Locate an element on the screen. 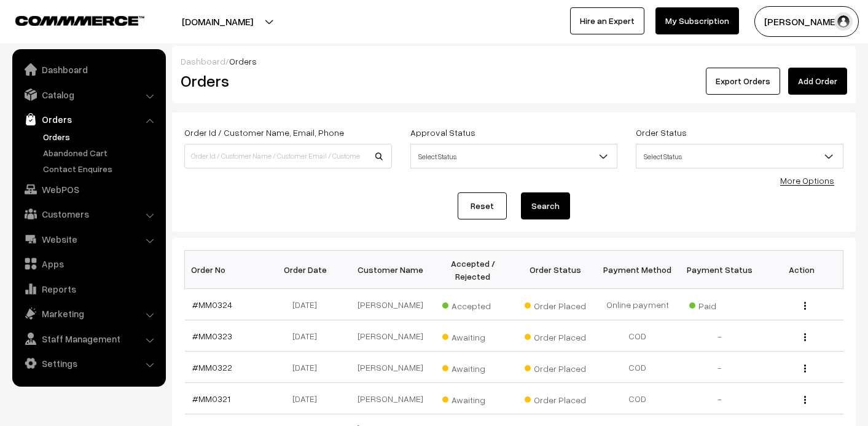 Image resolution: width=868 pixels, height=426 pixels. a: More Options is located at coordinates (807, 180).